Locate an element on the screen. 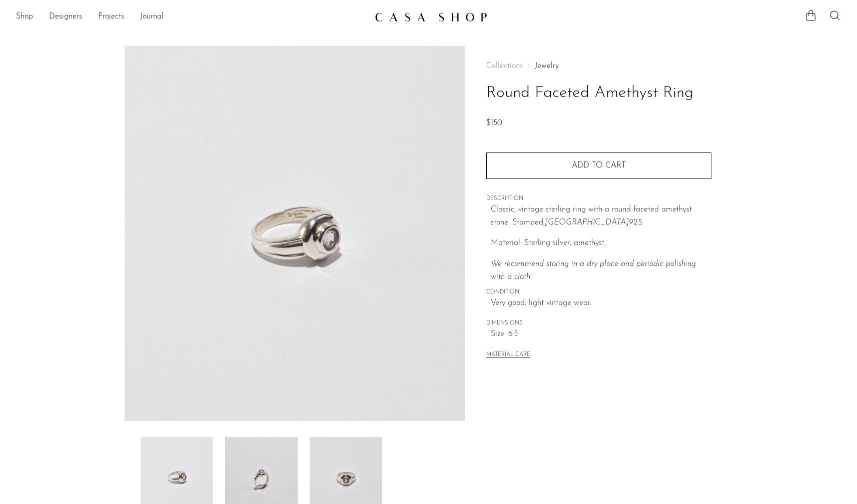 This screenshot has width=857, height=504. p: Material: Sterling silver, amethyst. is located at coordinates (601, 244).